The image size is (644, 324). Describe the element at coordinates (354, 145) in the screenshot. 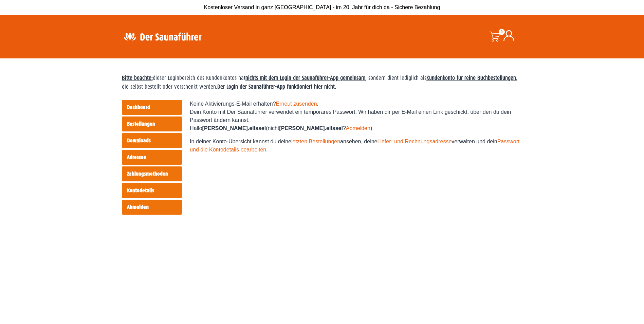

I see `a: Passwort und die Kontodetails bearbeiten` at that location.